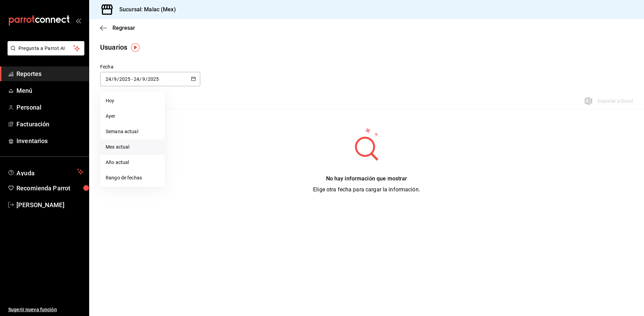  I want to click on span: Ayuda, so click(46, 172).